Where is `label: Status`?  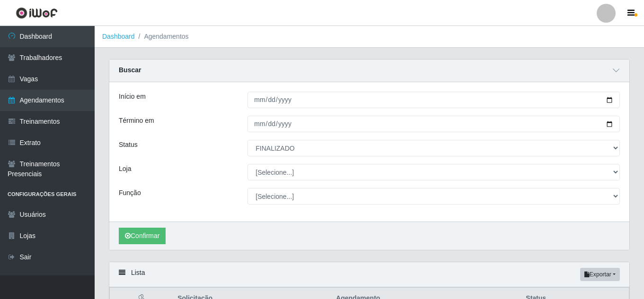 label: Status is located at coordinates (128, 145).